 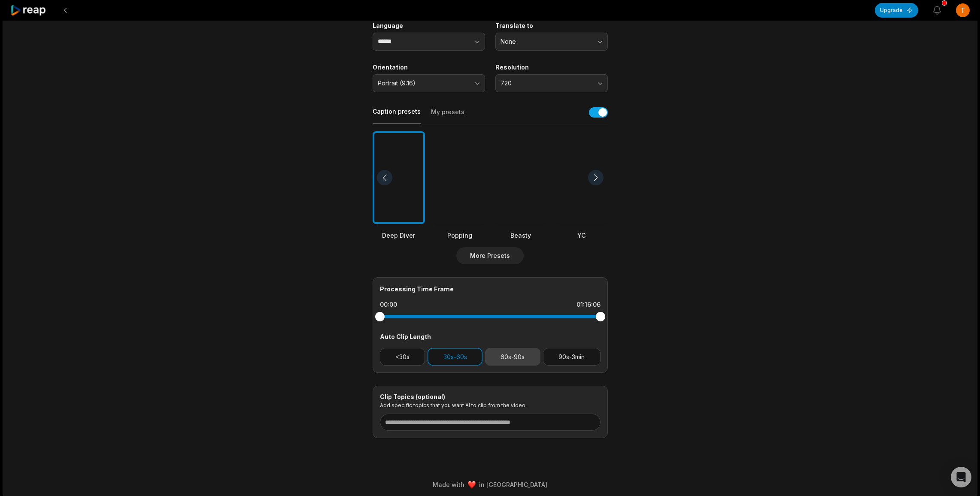 I want to click on button: <30s, so click(x=403, y=356).